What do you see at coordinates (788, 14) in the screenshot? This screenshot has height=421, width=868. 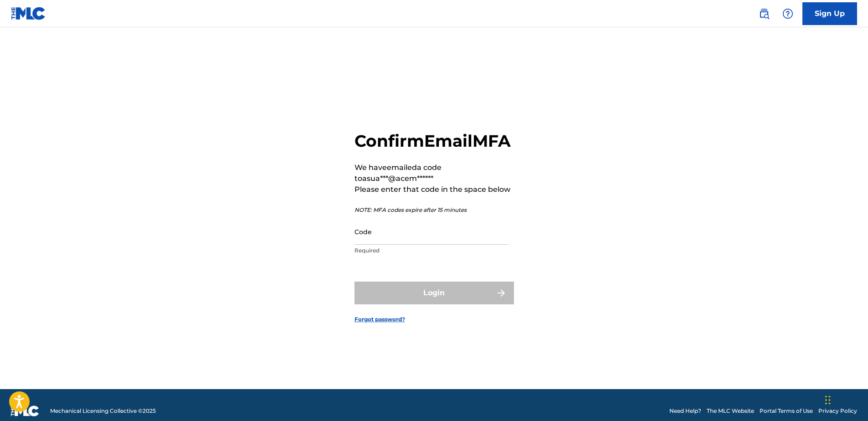 I see `div: Help` at bounding box center [788, 14].